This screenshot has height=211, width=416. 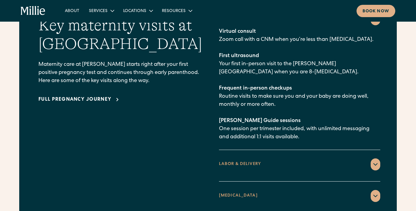 I want to click on span: First ultrasound, so click(x=239, y=56).